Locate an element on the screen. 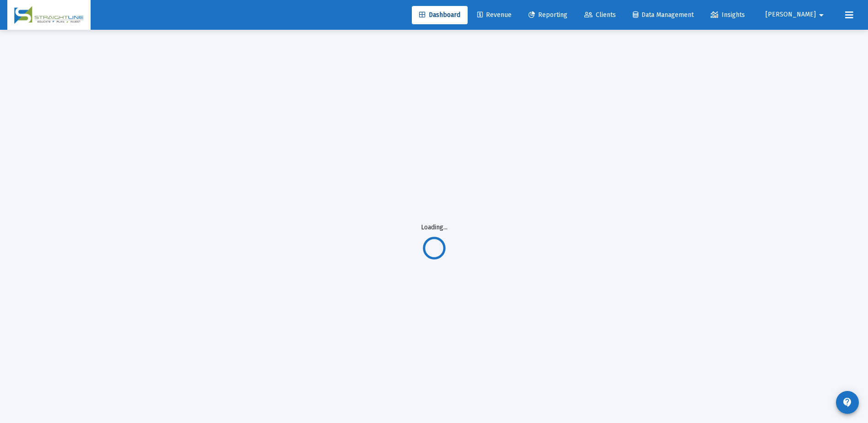 This screenshot has height=423, width=868. span: Revenue is located at coordinates (494, 15).